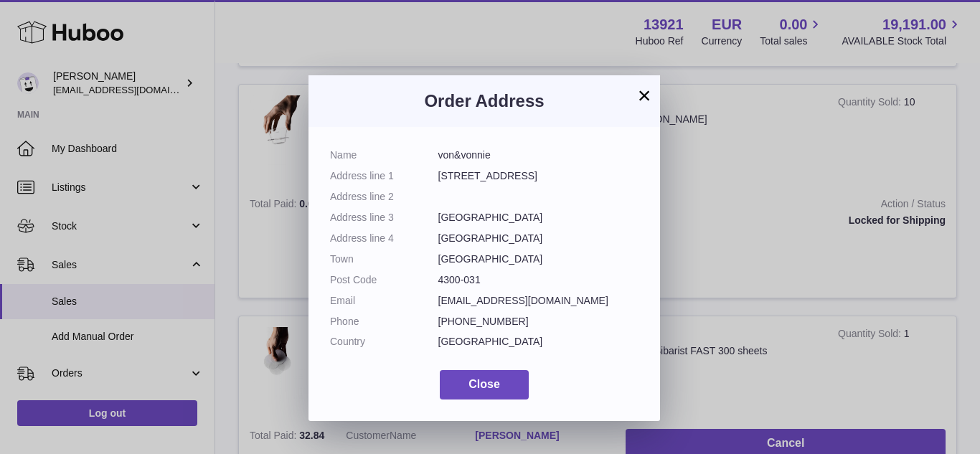  Describe the element at coordinates (539, 155) in the screenshot. I see `dd: von&vonnie` at that location.